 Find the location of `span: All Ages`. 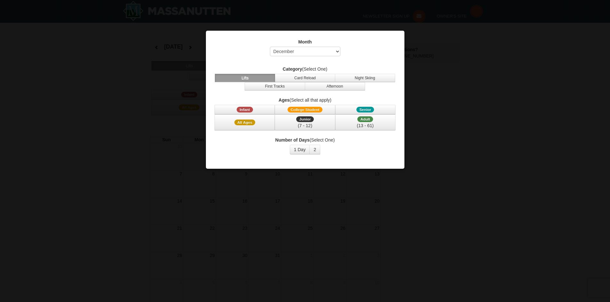

span: All Ages is located at coordinates (244, 123).